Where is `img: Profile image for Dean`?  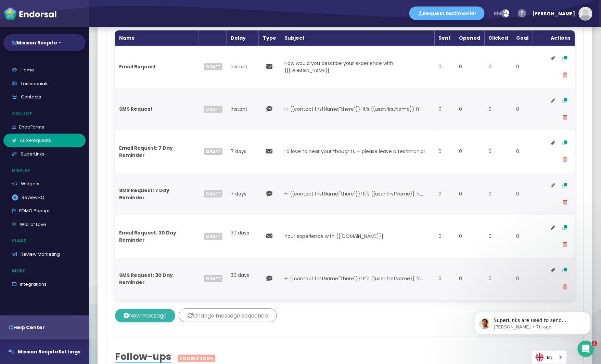 img: Profile image for Dean is located at coordinates (21, 26).